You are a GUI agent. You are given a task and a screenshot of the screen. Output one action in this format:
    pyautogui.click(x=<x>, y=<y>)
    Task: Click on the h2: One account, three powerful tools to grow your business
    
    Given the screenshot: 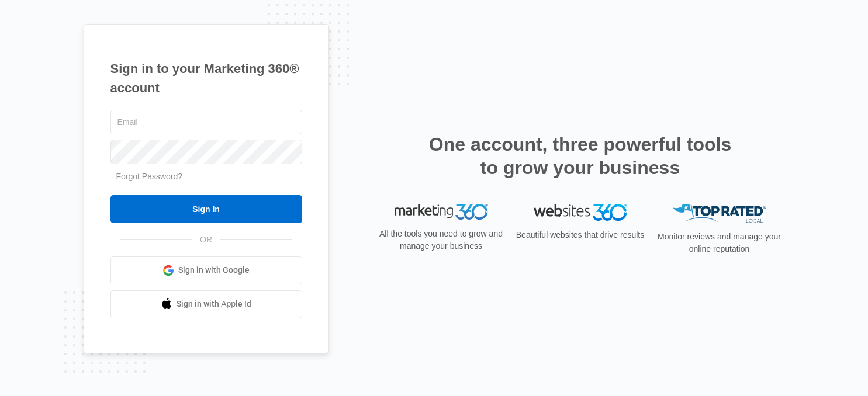 What is the action you would take?
    pyautogui.click(x=580, y=156)
    